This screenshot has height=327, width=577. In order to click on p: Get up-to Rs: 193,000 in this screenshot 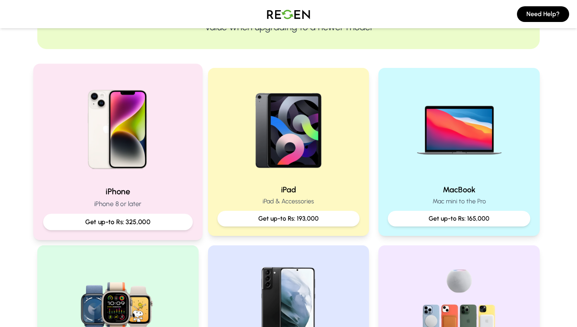, I will do `click(288, 219)`.